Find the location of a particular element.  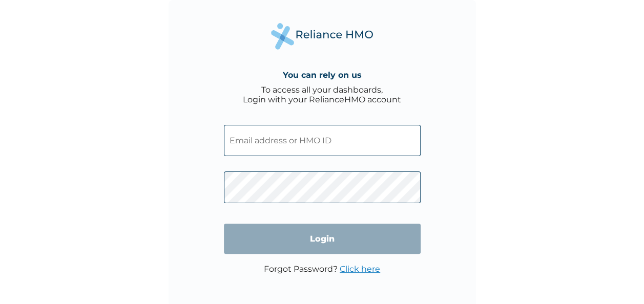

h4: You can rely on us is located at coordinates (322, 75).